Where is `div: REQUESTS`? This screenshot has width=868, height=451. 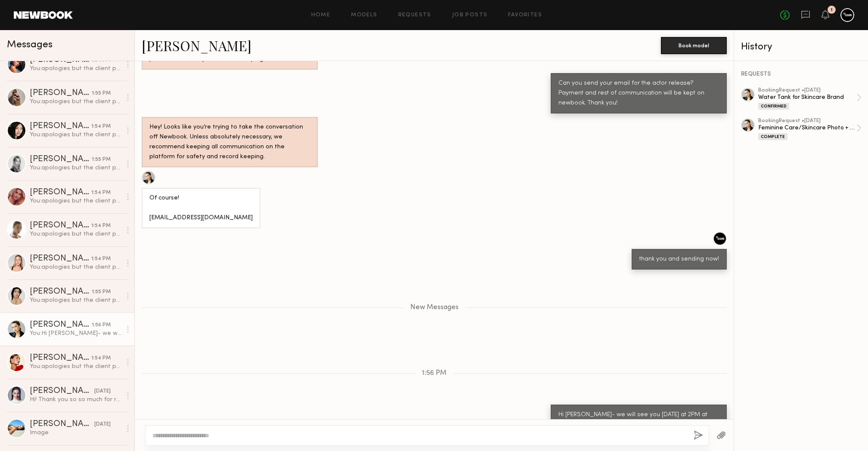 div: REQUESTS is located at coordinates (801, 75).